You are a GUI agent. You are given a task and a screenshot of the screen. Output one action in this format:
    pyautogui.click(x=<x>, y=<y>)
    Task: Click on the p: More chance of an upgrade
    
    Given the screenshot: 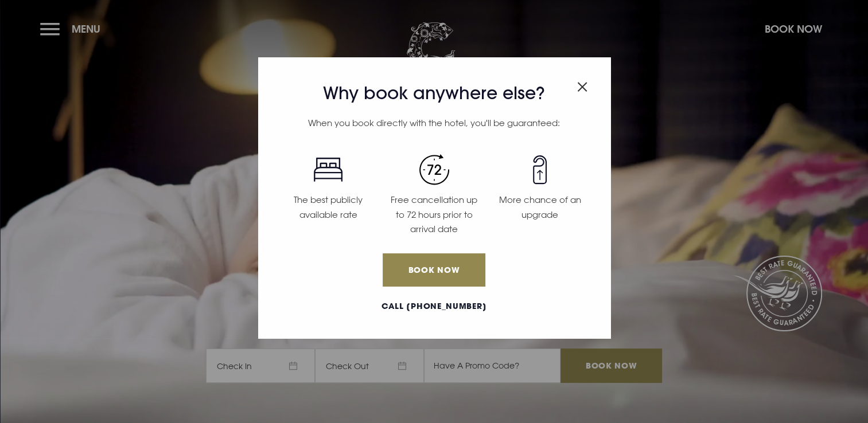 What is the action you would take?
    pyautogui.click(x=539, y=207)
    